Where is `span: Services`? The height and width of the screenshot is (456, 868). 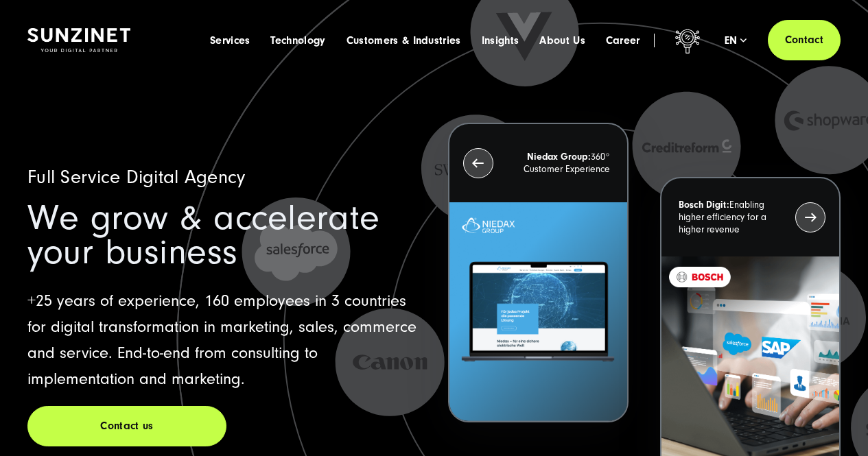
span: Services is located at coordinates (230, 40).